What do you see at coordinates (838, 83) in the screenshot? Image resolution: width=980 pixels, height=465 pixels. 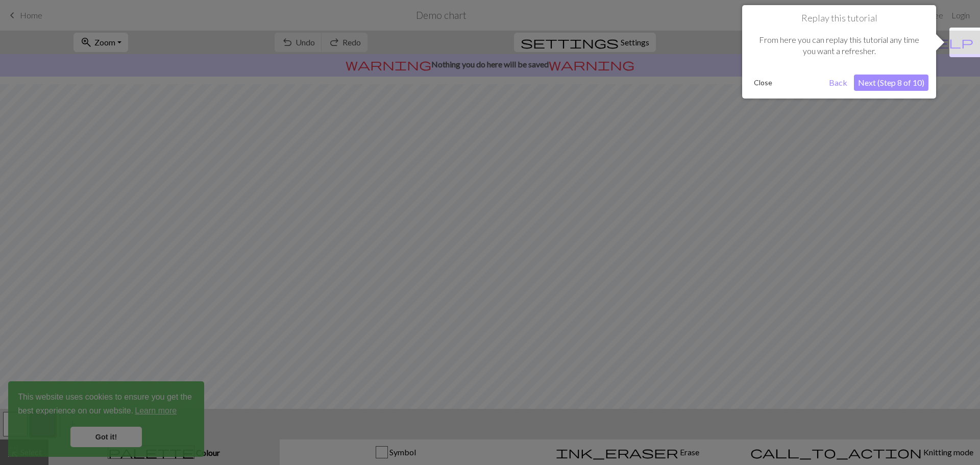 I see `button: Back` at bounding box center [838, 83].